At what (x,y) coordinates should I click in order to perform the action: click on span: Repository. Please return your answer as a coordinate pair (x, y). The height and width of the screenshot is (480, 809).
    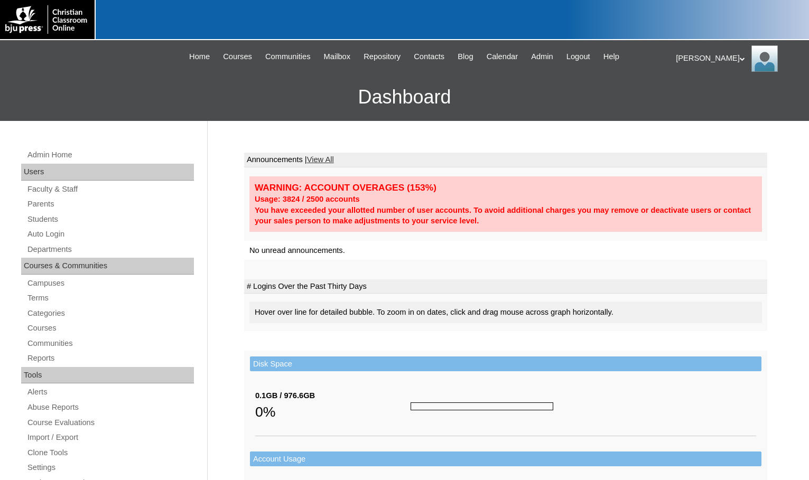
    Looking at the image, I should click on (382, 57).